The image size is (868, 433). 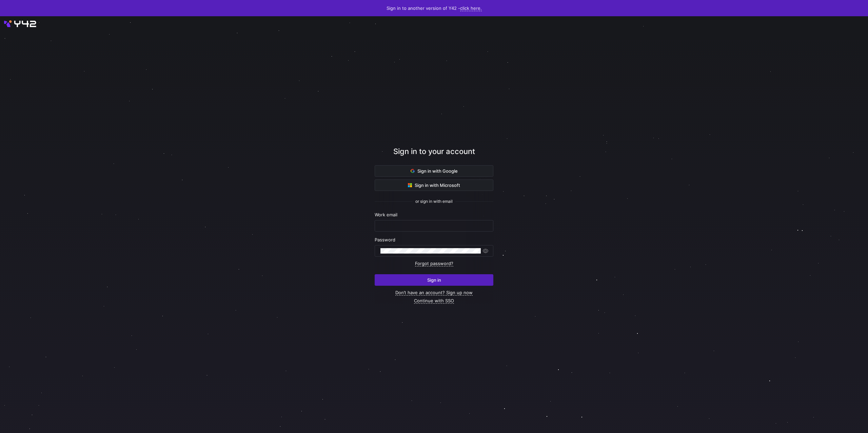 What do you see at coordinates (434, 292) in the screenshot?
I see `a: Don’t have an account? Sign up now` at bounding box center [434, 292].